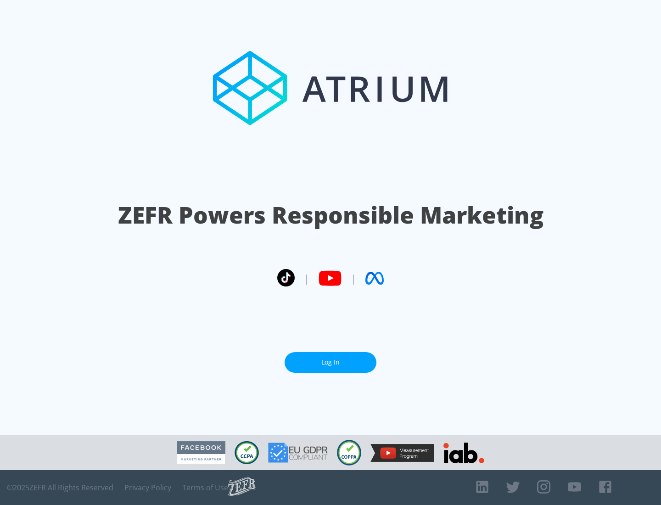 The height and width of the screenshot is (505, 661). Describe the element at coordinates (349, 452) in the screenshot. I see `img: COPPA Compliant` at that location.